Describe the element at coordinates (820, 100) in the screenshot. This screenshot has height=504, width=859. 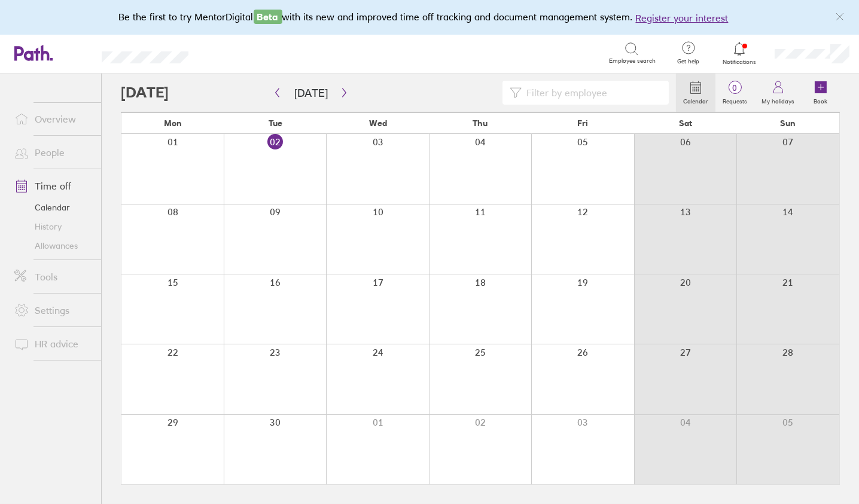
I see `label: Book` at that location.